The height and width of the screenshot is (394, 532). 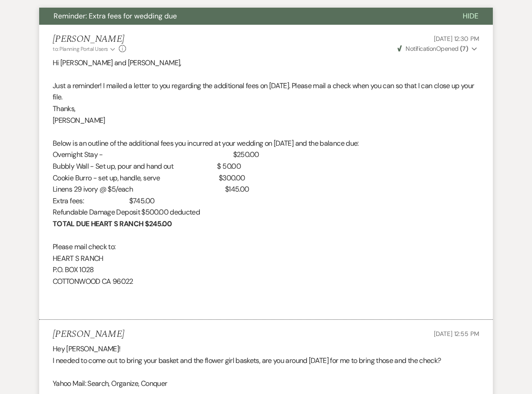 I want to click on span: Please mail check to:, so click(x=84, y=246).